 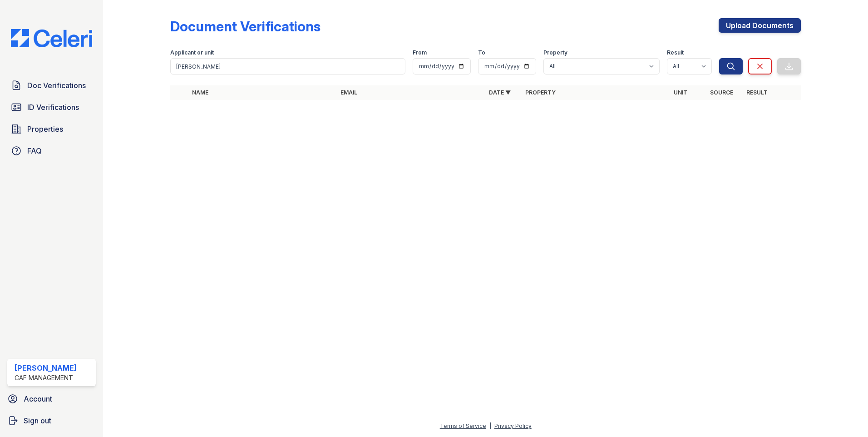 What do you see at coordinates (35, 151) in the screenshot?
I see `span: FAQ` at bounding box center [35, 151].